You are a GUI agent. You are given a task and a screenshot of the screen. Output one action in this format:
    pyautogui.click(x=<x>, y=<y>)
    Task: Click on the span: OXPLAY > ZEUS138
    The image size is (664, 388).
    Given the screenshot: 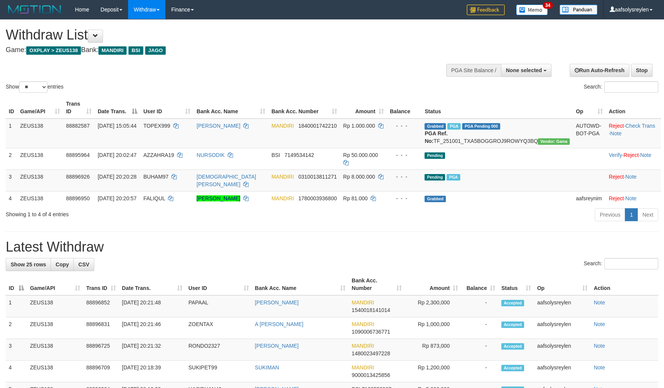 What is the action you would take?
    pyautogui.click(x=54, y=51)
    